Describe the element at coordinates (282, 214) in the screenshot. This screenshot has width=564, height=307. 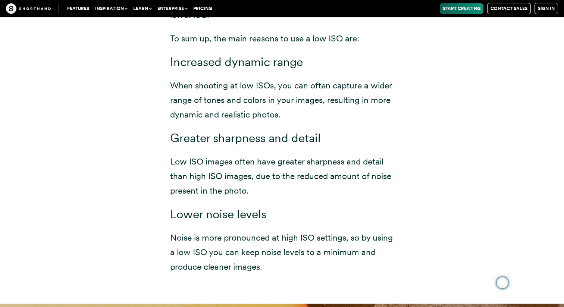
I see `h3: Lower noise levels` at that location.